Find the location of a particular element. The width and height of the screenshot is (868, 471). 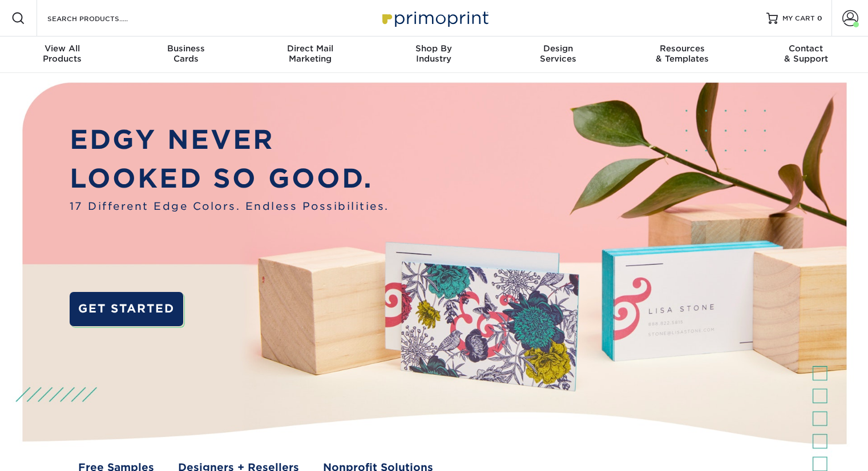

span: 0 is located at coordinates (820, 18).